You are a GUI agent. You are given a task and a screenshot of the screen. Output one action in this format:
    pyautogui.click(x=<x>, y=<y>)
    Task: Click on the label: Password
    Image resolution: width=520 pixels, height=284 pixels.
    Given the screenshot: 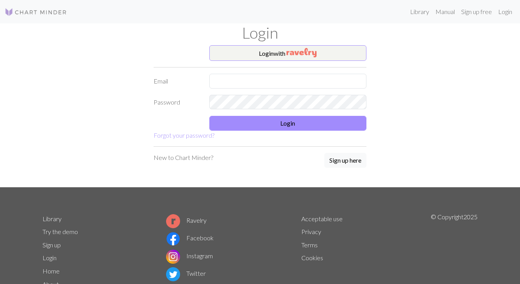 What is the action you would take?
    pyautogui.click(x=177, y=102)
    